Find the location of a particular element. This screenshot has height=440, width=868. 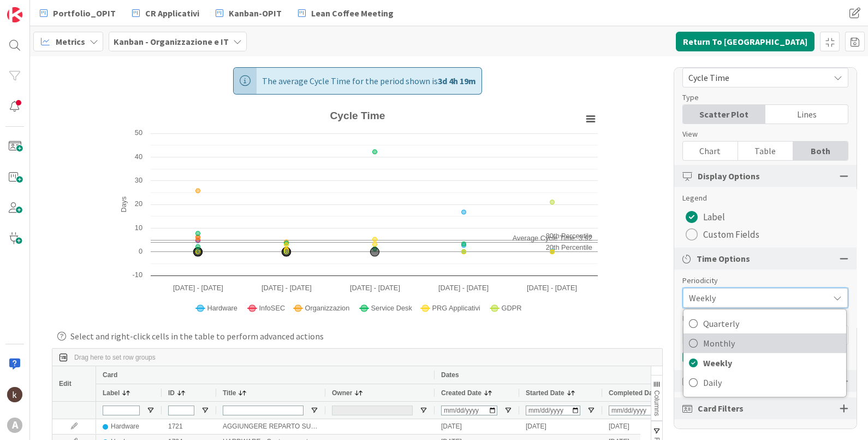

text: Average Cycle Time: 3.92 is located at coordinates (552, 237).